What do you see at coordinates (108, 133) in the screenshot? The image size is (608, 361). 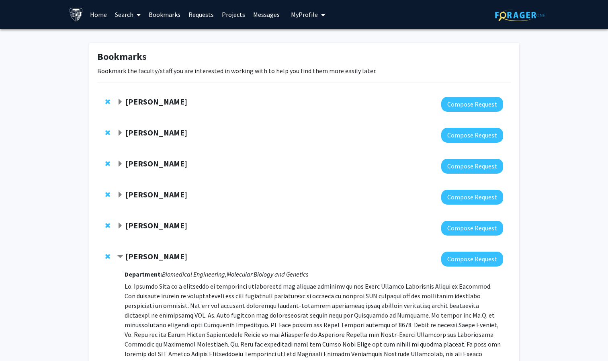 I see `span: Remove Anthony K. L. Leung from bookmarks` at bounding box center [108, 133].